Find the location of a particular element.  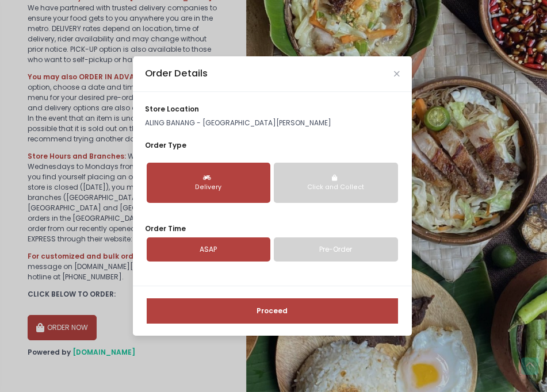

a: ASAP is located at coordinates (209, 250).